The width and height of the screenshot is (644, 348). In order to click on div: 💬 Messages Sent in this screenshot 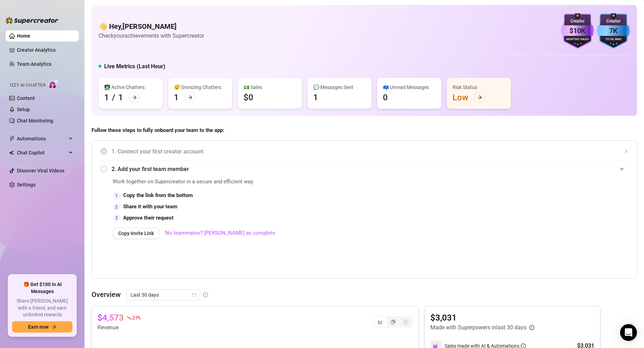, I will do `click(339, 87)`.